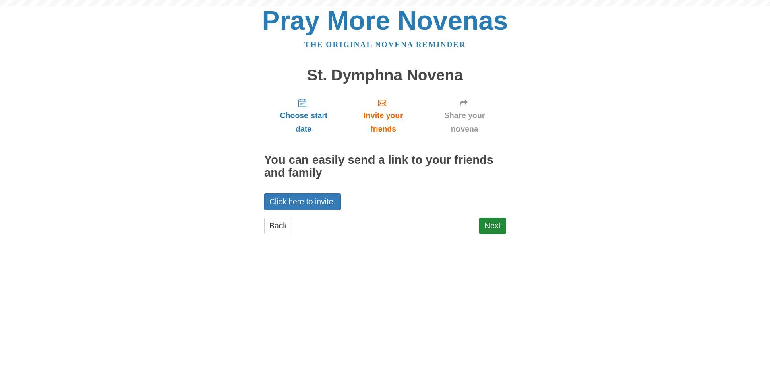 This screenshot has height=387, width=770. What do you see at coordinates (464, 122) in the screenshot?
I see `span: Share your novena` at bounding box center [464, 122].